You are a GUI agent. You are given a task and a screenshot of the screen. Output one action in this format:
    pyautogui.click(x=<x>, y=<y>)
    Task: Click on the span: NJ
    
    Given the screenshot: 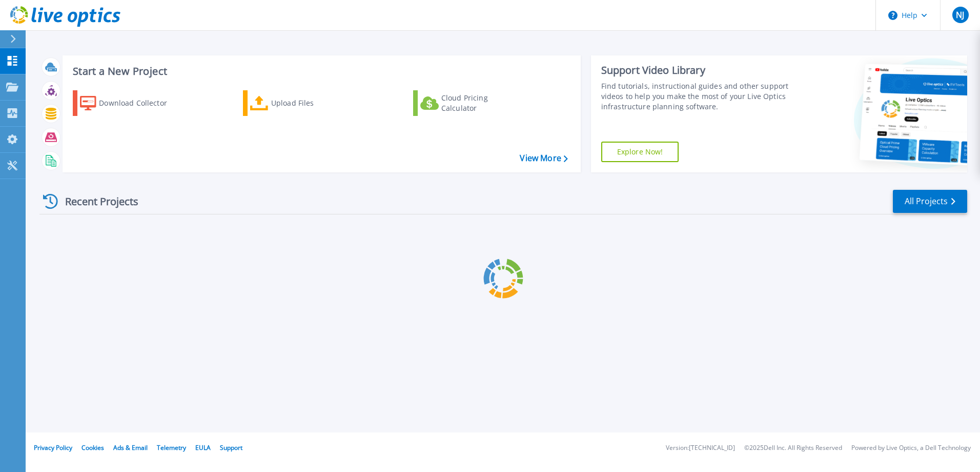 What is the action you would take?
    pyautogui.click(x=960, y=15)
    